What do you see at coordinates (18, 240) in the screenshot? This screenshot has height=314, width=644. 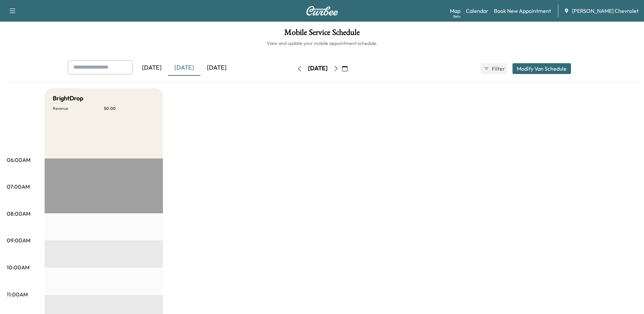 I see `p: 09:00AM` at bounding box center [18, 240].